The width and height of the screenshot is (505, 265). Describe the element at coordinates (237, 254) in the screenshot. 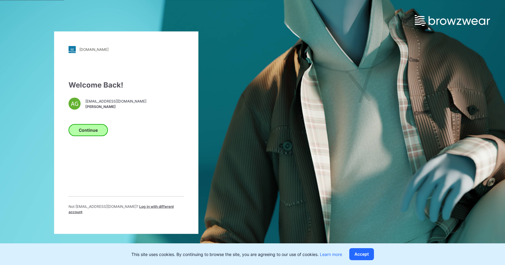

I see `p: This site uses cookies. By continuing to browse the site, you are agreeing to our use of cookies.` at that location.